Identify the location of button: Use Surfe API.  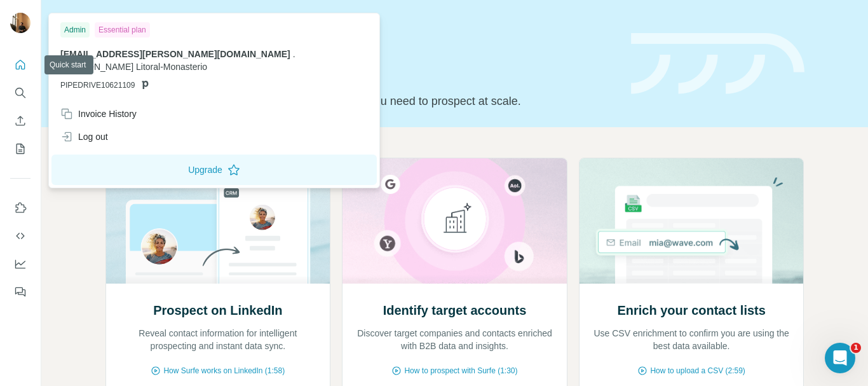
(20, 236).